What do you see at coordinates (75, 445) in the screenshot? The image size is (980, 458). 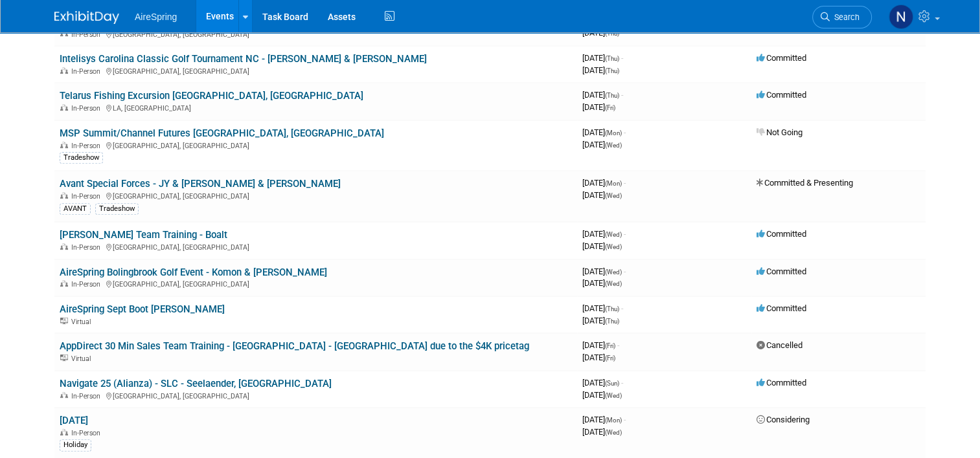 I see `div: Holiday` at bounding box center [75, 445].